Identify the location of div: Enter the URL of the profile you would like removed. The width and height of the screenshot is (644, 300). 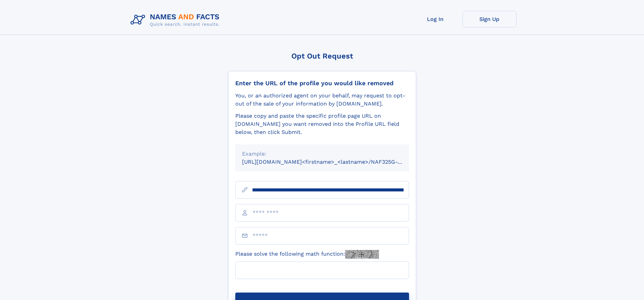
(322, 83).